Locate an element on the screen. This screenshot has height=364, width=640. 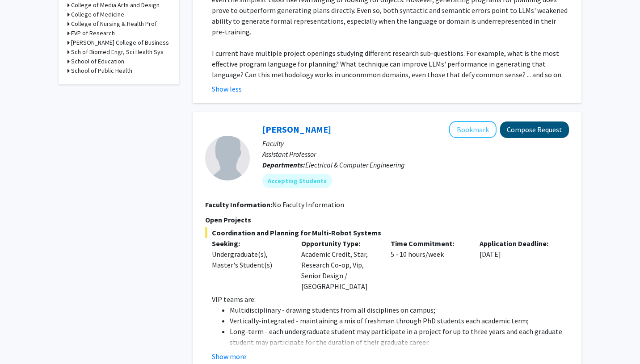
button: Show more is located at coordinates (229, 357).